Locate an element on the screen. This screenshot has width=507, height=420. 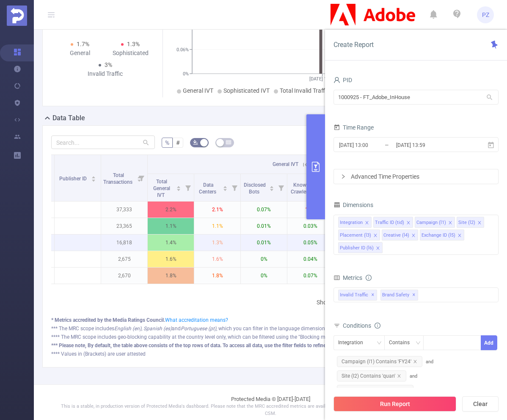
div: Exchange ID (l5) is located at coordinates (439, 235).